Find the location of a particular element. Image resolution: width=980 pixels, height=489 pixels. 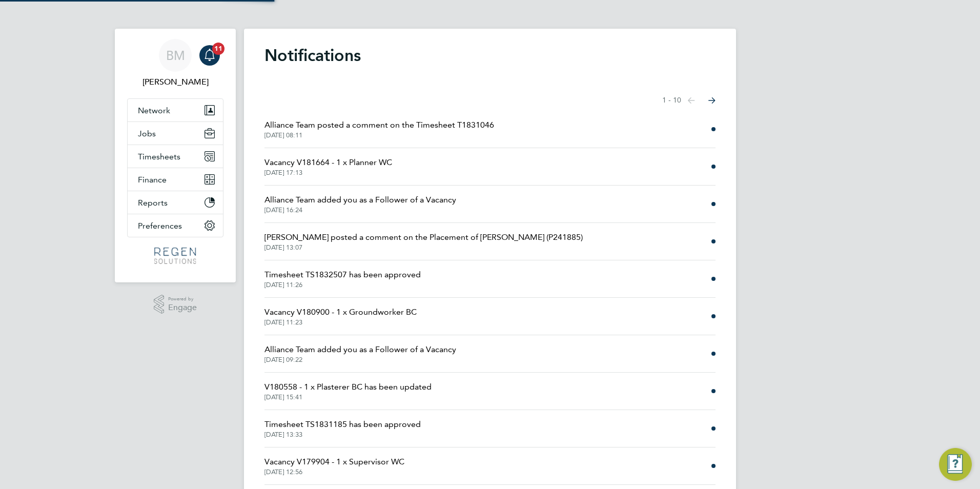

button: Preferences is located at coordinates (175, 225).